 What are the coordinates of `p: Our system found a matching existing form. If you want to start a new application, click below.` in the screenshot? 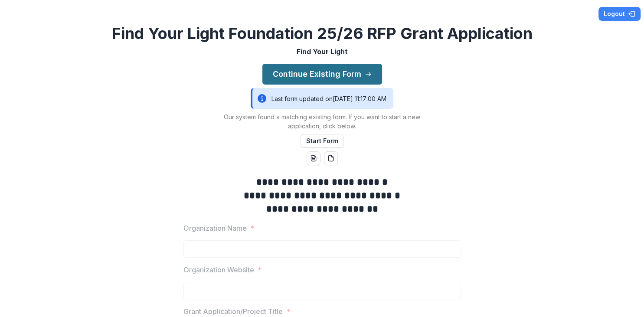 It's located at (322, 122).